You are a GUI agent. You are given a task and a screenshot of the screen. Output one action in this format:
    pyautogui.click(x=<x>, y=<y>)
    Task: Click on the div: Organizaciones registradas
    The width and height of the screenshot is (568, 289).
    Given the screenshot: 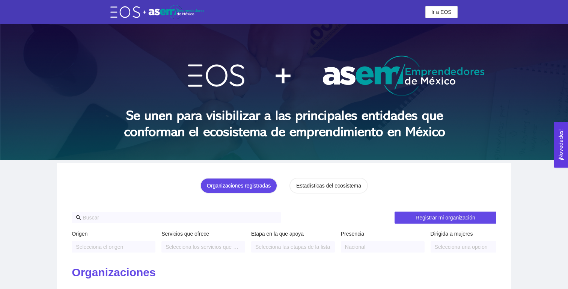 What is the action you would take?
    pyautogui.click(x=239, y=185)
    